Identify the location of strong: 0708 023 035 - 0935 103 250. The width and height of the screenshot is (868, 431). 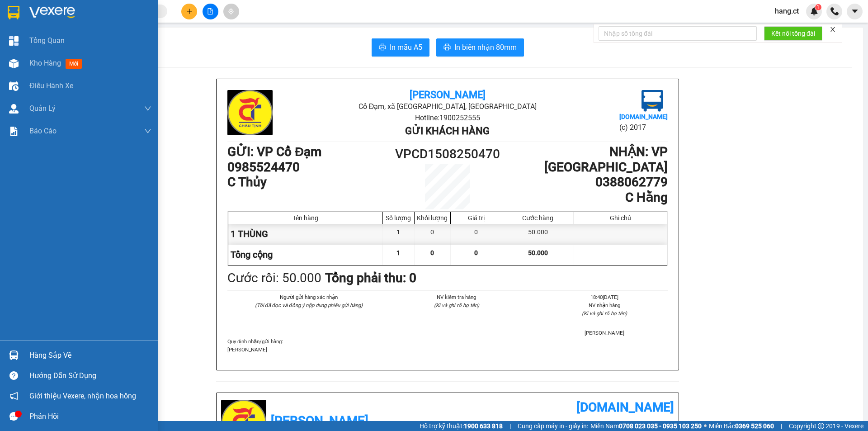
(660, 426).